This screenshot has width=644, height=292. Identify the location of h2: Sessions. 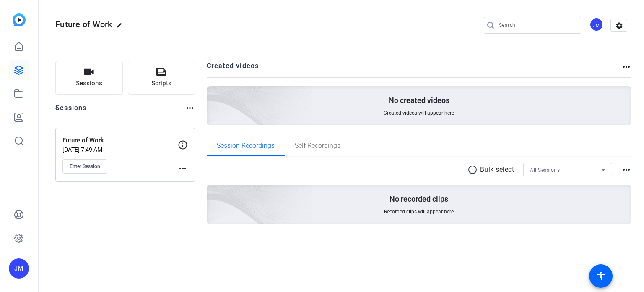
(71, 111).